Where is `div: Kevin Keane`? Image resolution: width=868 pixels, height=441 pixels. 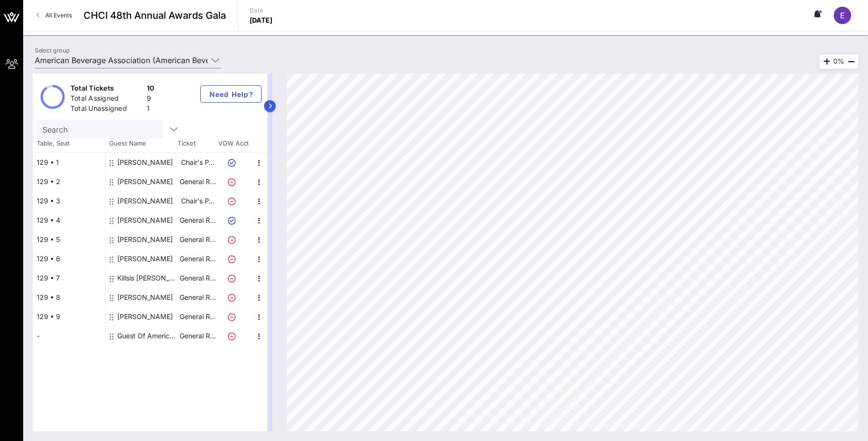
div: Kevin Keane is located at coordinates (145, 201).